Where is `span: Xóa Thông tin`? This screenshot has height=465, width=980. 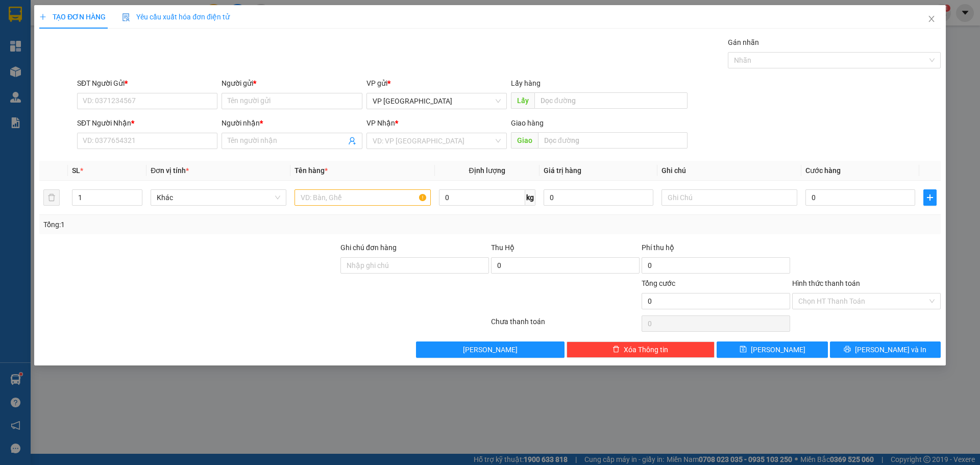
span: Xóa Thông tin is located at coordinates (646, 350).